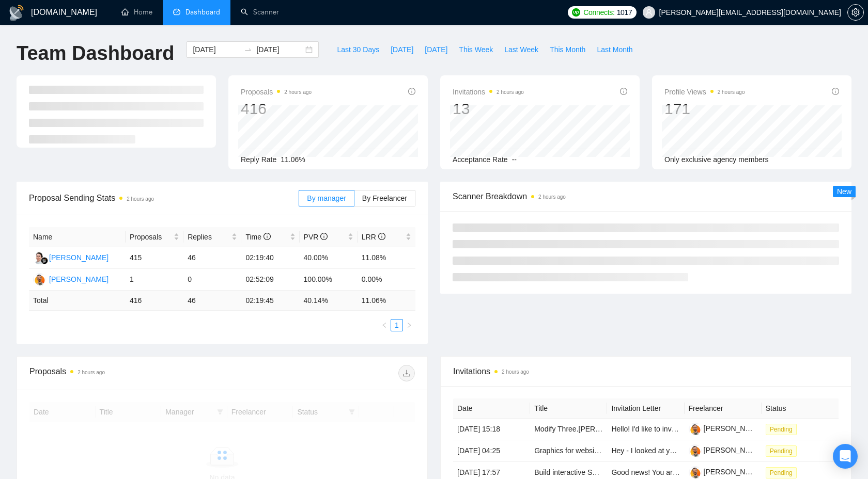  What do you see at coordinates (476, 49) in the screenshot?
I see `span: This Week` at bounding box center [476, 49].